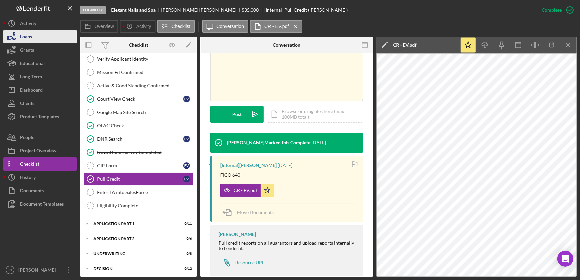  Describe the element at coordinates (40, 117) in the screenshot. I see `a: Product Templates` at that location.